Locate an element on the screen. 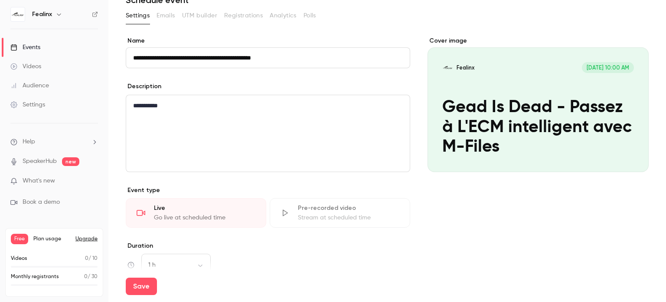 The width and height of the screenshot is (666, 302). span: UTM builder is located at coordinates (200, 16).